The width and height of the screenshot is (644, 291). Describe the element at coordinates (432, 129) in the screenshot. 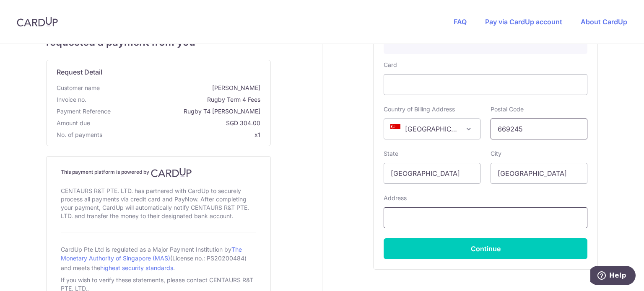

I see `span: Singapore` at that location.